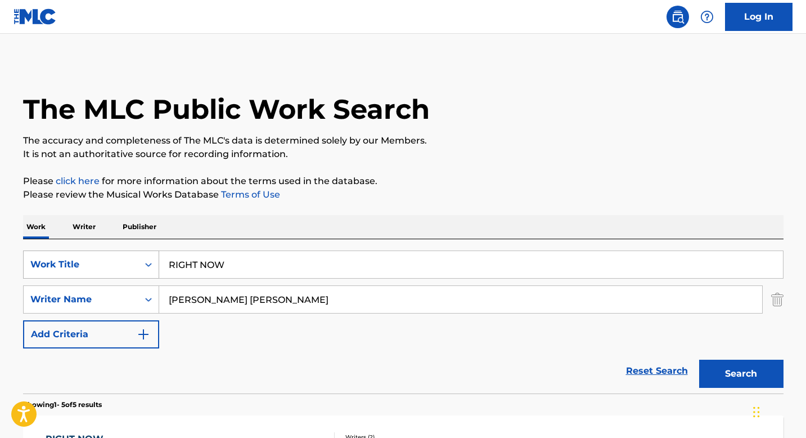 The height and width of the screenshot is (438, 806). I want to click on p: Please review the Musical Works Database, so click(403, 195).